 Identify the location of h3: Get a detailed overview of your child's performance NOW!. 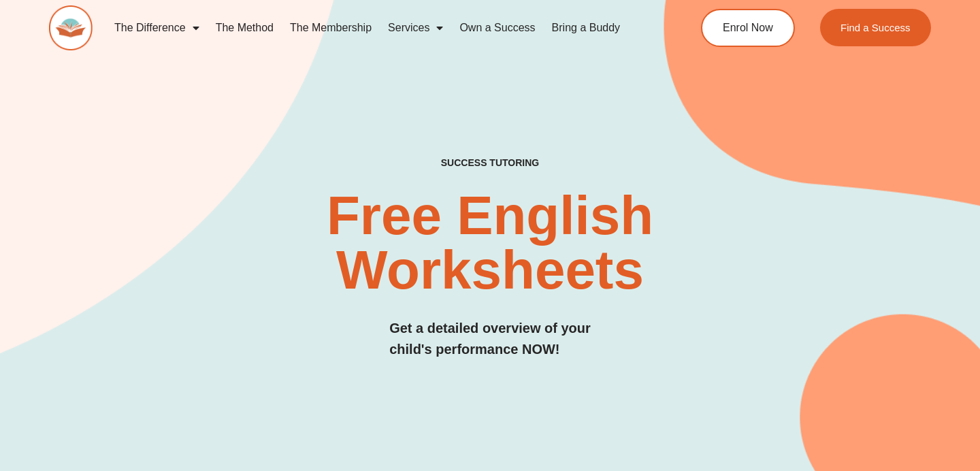
(490, 338).